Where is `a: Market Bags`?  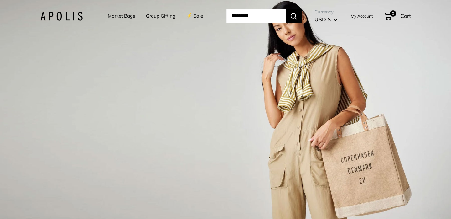 a: Market Bags is located at coordinates (121, 16).